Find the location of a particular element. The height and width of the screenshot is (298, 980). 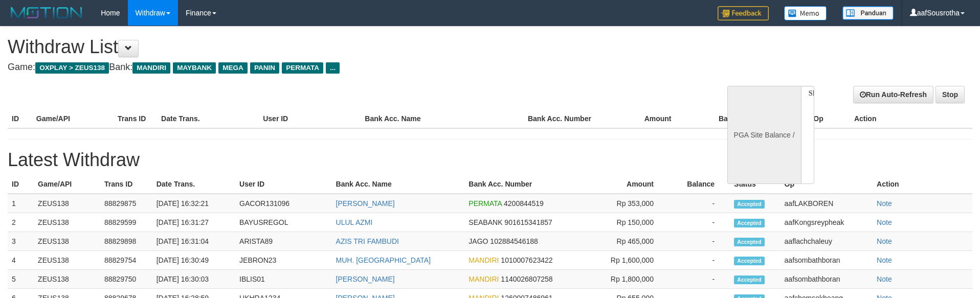

h4: Game: Bank: is located at coordinates (326, 68).